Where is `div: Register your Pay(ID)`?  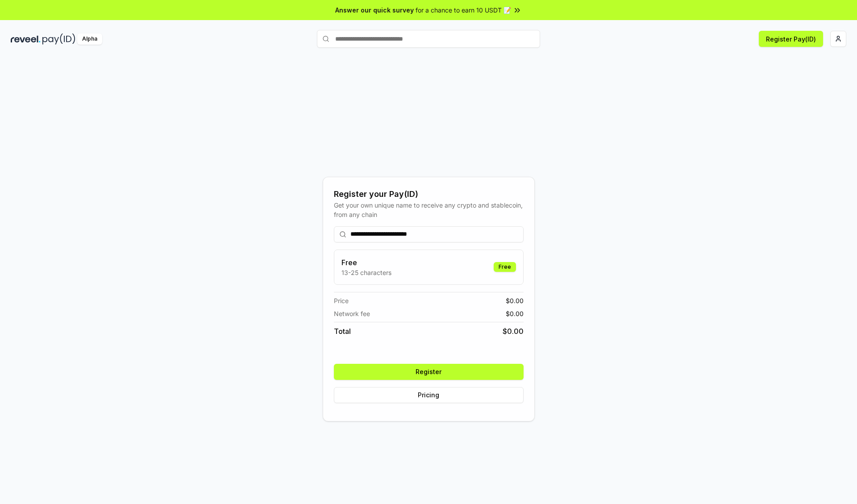
div: Register your Pay(ID) is located at coordinates (429, 194).